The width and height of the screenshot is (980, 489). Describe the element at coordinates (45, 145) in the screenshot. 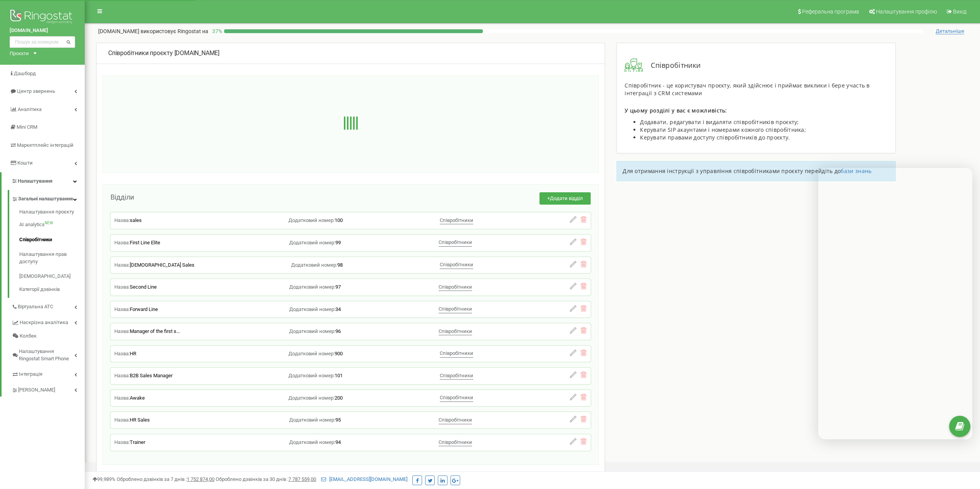

I see `span: Маркетплейс інтеграцій` at that location.